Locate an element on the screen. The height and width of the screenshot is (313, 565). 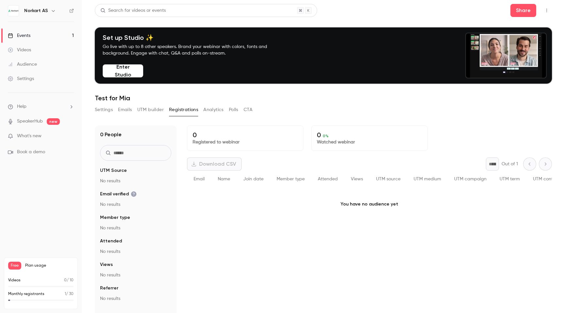
button: UTM builder is located at coordinates (150, 110).